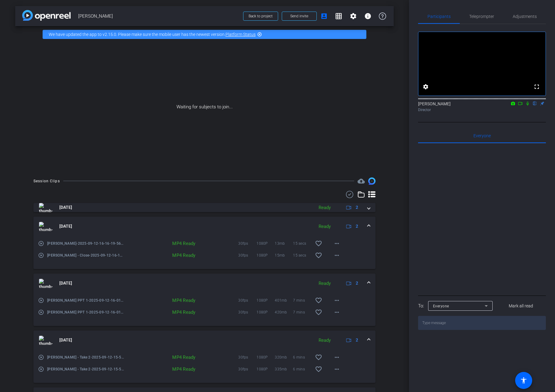  What do you see at coordinates (46, 15) in the screenshot?
I see `img: app-logo` at bounding box center [46, 15].